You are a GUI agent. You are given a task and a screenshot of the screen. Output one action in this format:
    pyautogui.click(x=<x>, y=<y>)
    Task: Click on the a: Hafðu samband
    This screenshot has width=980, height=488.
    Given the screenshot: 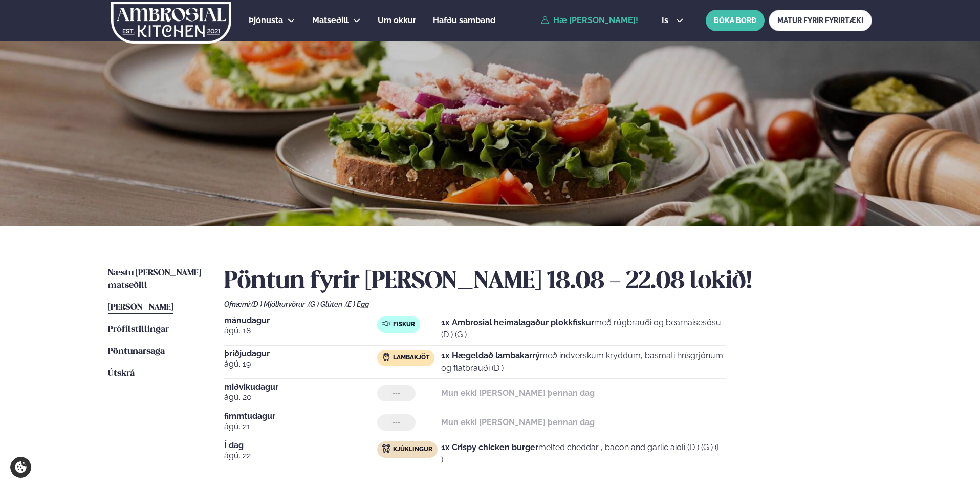 What is the action you would take?
    pyautogui.click(x=464, y=21)
    